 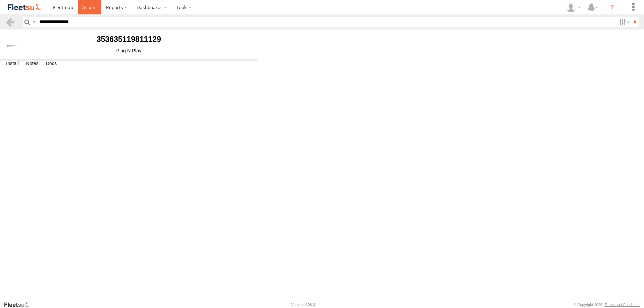 What do you see at coordinates (34, 22) in the screenshot?
I see `label: Search Query` at bounding box center [34, 22].